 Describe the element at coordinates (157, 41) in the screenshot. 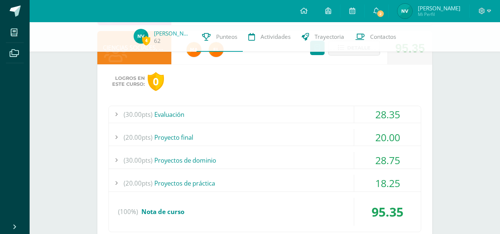

I see `a: 62` at that location.